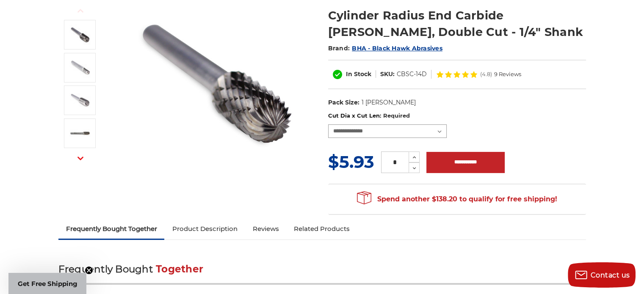  Describe the element at coordinates (180, 269) in the screenshot. I see `span: Together` at that location.